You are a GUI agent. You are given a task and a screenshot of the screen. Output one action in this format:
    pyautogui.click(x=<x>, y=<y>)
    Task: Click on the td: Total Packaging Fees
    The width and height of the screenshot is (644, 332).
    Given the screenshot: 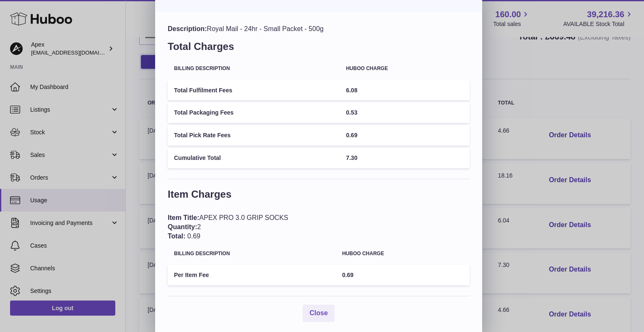 What is the action you would take?
    pyautogui.click(x=253, y=113)
    